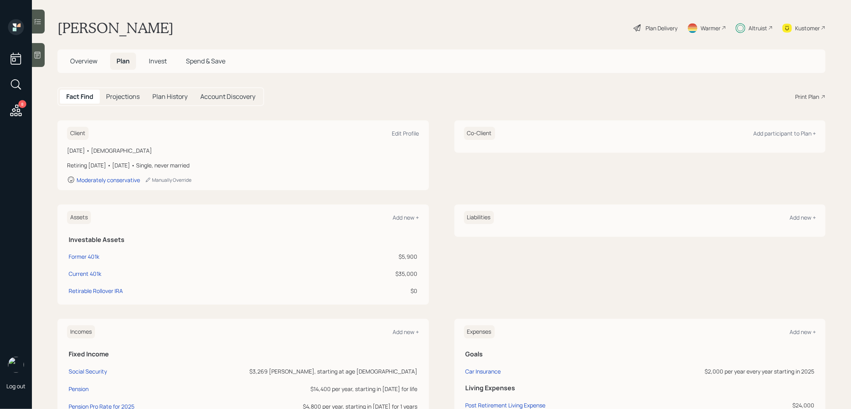 The height and width of the screenshot is (409, 851). What do you see at coordinates (479, 133) in the screenshot?
I see `h6: Co-Client` at bounding box center [479, 133].